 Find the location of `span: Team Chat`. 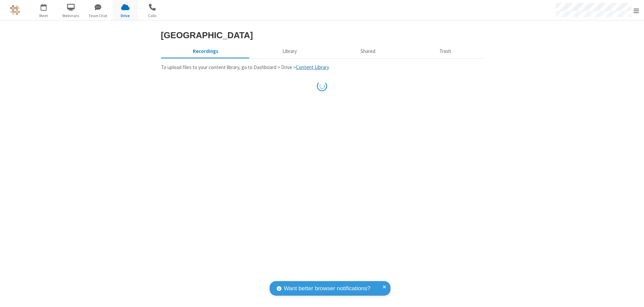

span: Team Chat is located at coordinates (98, 16).